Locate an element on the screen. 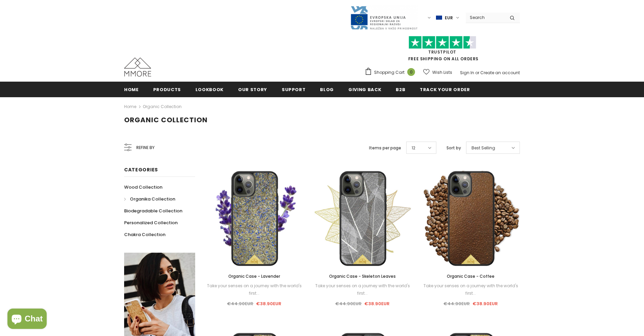  span: Organic Case - Lavender is located at coordinates (254, 276).